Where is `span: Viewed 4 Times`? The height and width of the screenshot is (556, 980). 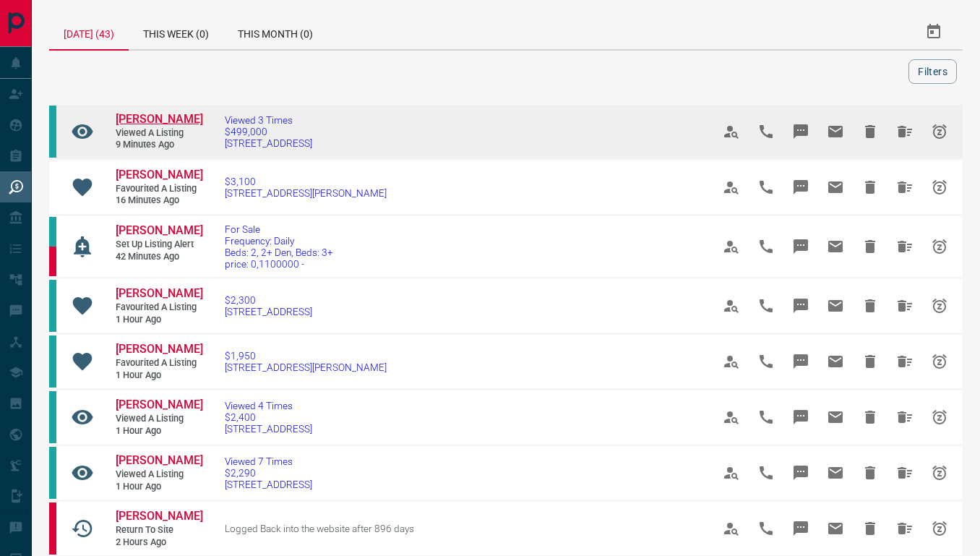
span: Viewed 4 Times is located at coordinates (268, 406).